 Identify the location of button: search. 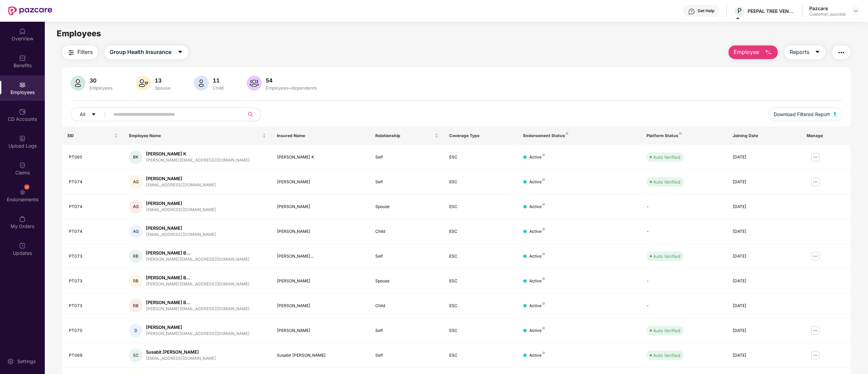
(253, 115).